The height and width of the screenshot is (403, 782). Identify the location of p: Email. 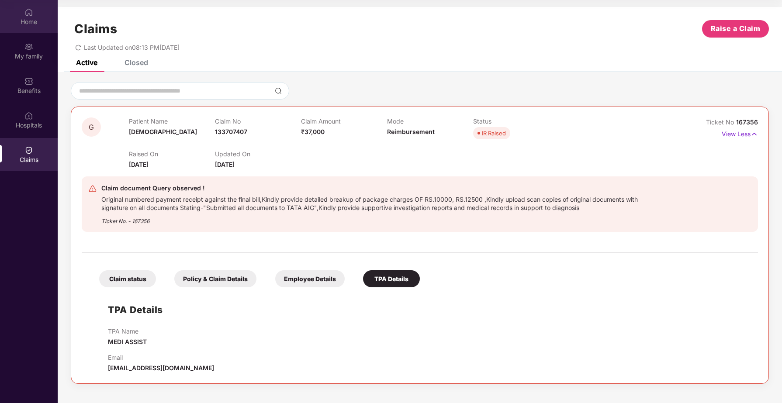
(161, 357).